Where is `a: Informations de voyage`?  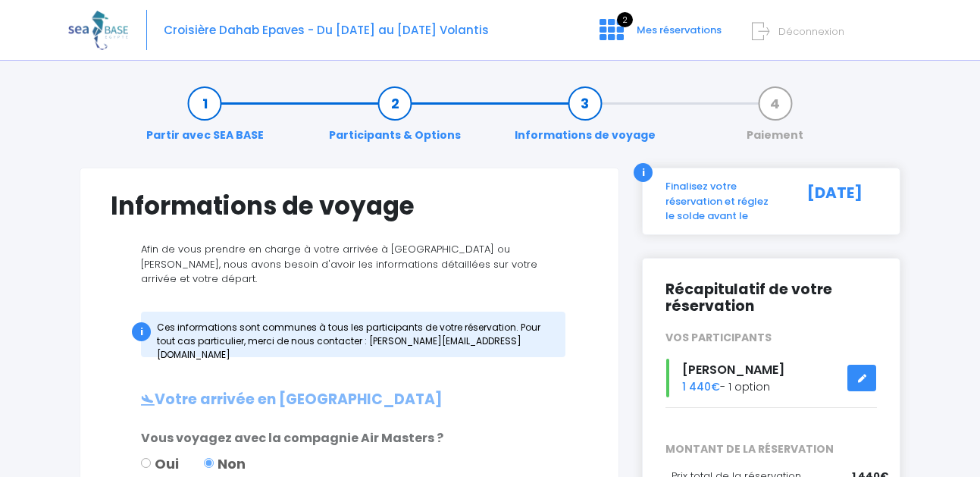
a: Informations de voyage is located at coordinates (585, 119).